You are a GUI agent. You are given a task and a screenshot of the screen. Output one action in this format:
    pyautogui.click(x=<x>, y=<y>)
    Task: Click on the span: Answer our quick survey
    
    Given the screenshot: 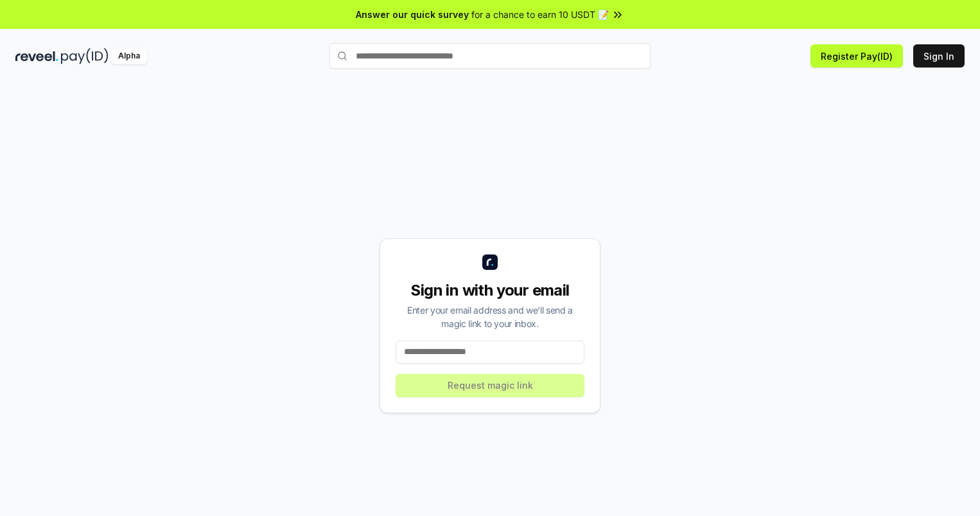 What is the action you would take?
    pyautogui.click(x=412, y=14)
    